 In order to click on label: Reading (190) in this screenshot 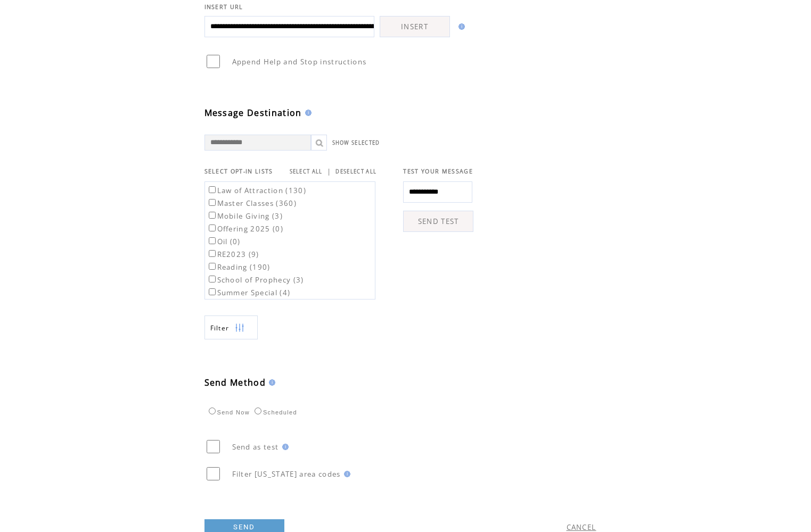, I will do `click(239, 267)`.